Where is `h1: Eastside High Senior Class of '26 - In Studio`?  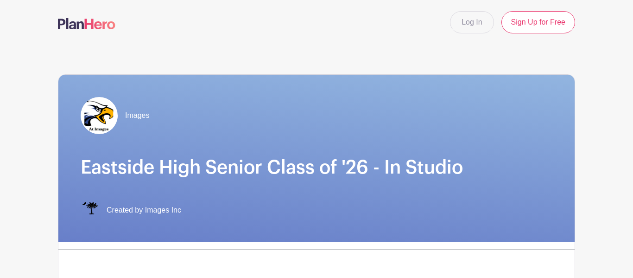 h1: Eastside High Senior Class of '26 - In Studio is located at coordinates (316, 167).